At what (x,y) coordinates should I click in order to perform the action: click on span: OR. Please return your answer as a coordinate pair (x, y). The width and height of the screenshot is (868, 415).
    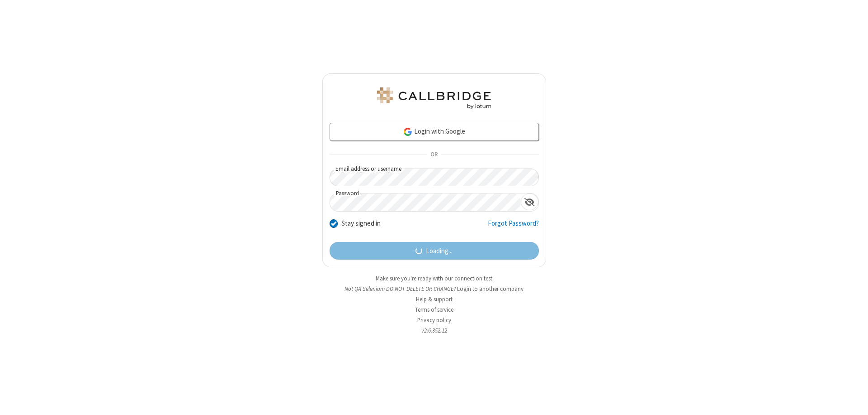
    Looking at the image, I should click on (434, 155).